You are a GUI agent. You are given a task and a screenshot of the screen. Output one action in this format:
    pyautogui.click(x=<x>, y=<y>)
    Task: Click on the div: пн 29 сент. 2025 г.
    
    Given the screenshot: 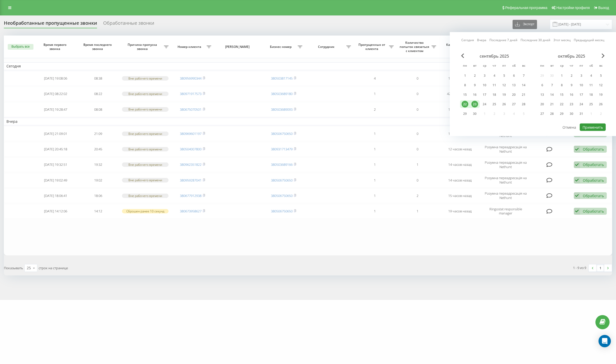 What is the action you would take?
    pyautogui.click(x=465, y=114)
    